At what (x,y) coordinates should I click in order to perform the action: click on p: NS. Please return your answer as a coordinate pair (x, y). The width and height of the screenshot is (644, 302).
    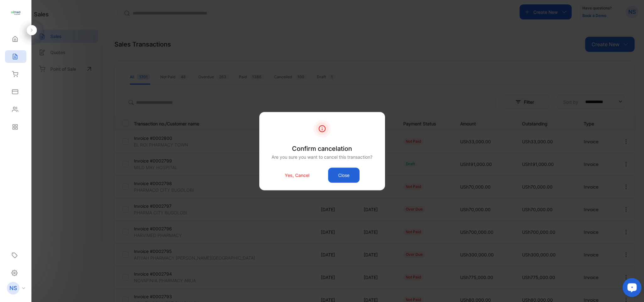
    Looking at the image, I should click on (13, 288).